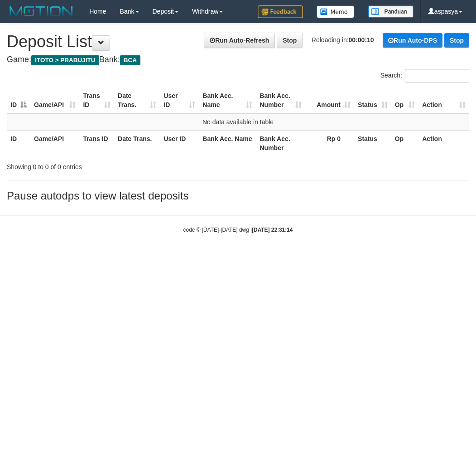 The width and height of the screenshot is (476, 472). What do you see at coordinates (97, 143) in the screenshot?
I see `th: Trans ID` at bounding box center [97, 143].